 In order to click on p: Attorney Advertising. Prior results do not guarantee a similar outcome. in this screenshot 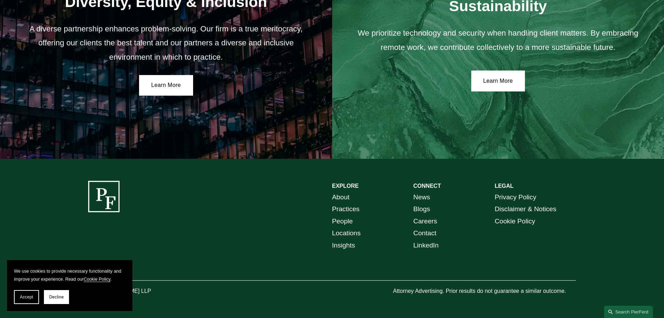, I will do `click(484, 291)`.